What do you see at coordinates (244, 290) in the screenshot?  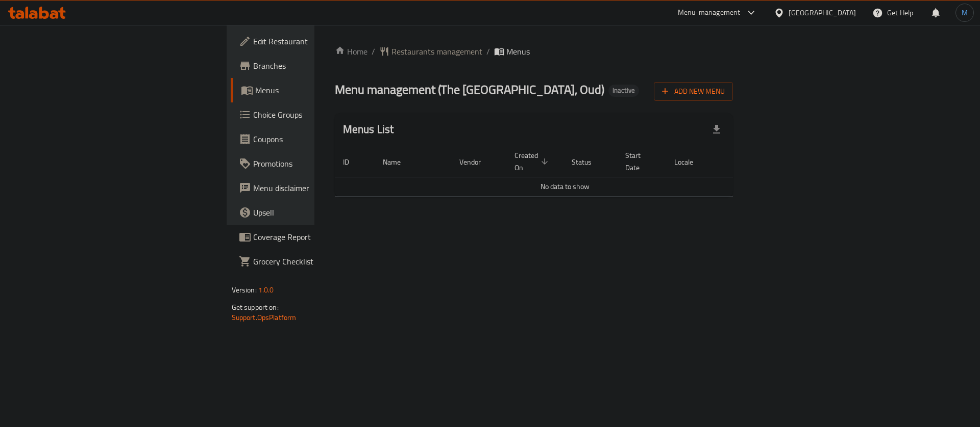 I see `span: Version:` at bounding box center [244, 290].